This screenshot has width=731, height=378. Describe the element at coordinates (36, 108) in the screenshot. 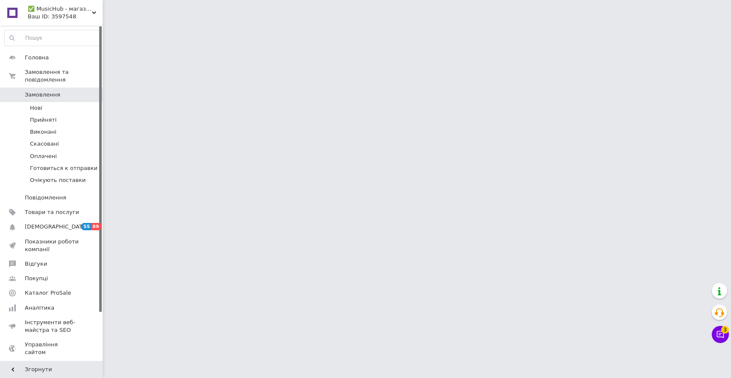

I see `span: Нові` at that location.